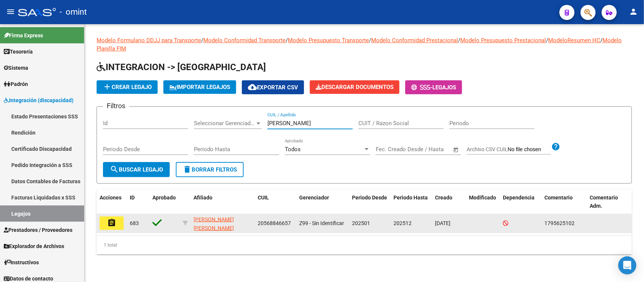 This screenshot has width=644, height=282. Describe the element at coordinates (369, 197) in the screenshot. I see `span: Periodo Desde` at that location.